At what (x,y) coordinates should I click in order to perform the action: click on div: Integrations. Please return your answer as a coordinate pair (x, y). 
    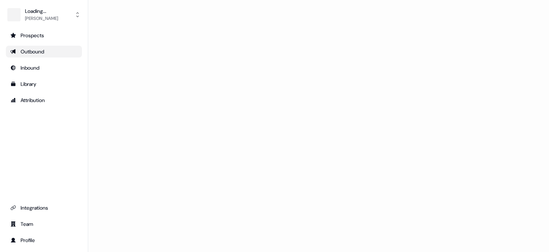
    Looking at the image, I should click on (44, 207).